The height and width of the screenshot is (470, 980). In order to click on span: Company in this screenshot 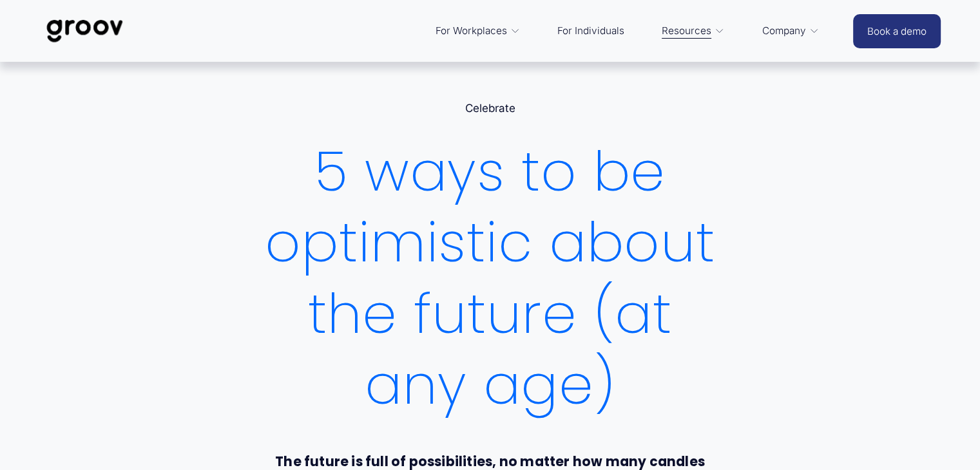, I will do `click(784, 31)`.